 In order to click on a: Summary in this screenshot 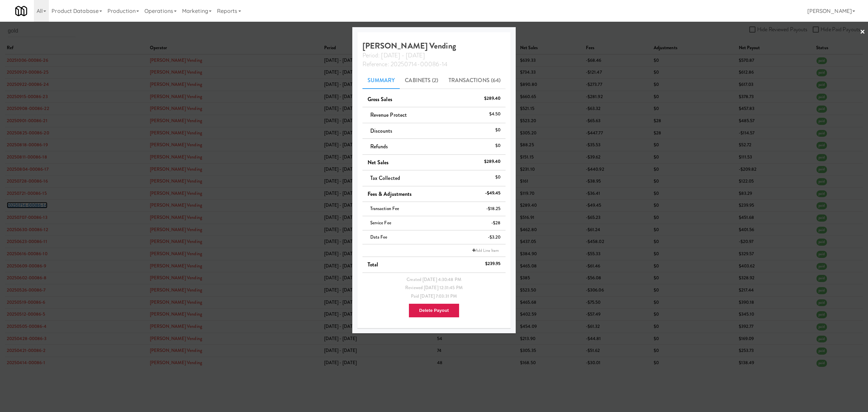, I will do `click(381, 81)`.